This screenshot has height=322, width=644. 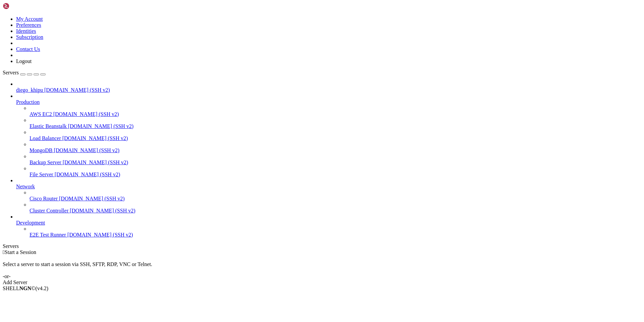 What do you see at coordinates (11, 73) in the screenshot?
I see `span: Servers` at bounding box center [11, 73].